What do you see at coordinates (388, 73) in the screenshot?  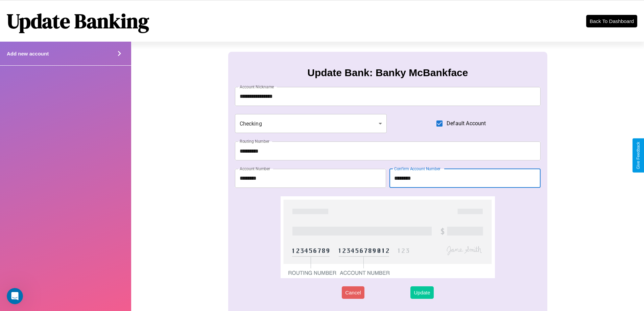 I see `h3: Update Bank: Banky McBankface` at bounding box center [388, 73].